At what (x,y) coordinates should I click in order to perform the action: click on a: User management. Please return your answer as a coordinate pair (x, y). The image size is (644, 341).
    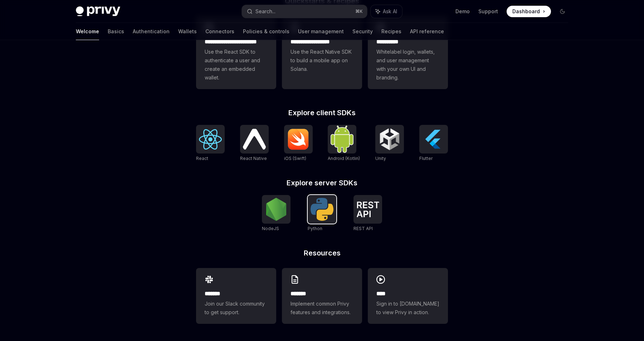
    Looking at the image, I should click on (320, 31).